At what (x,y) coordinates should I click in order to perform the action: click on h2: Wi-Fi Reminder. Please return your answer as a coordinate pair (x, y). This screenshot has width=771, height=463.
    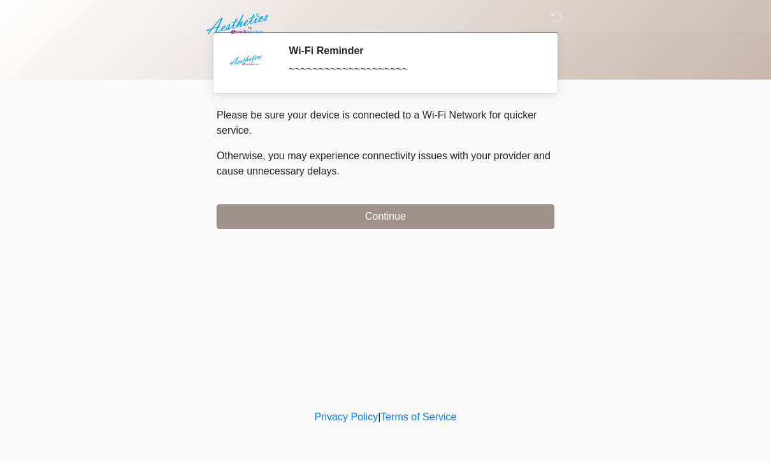
    Looking at the image, I should click on (412, 50).